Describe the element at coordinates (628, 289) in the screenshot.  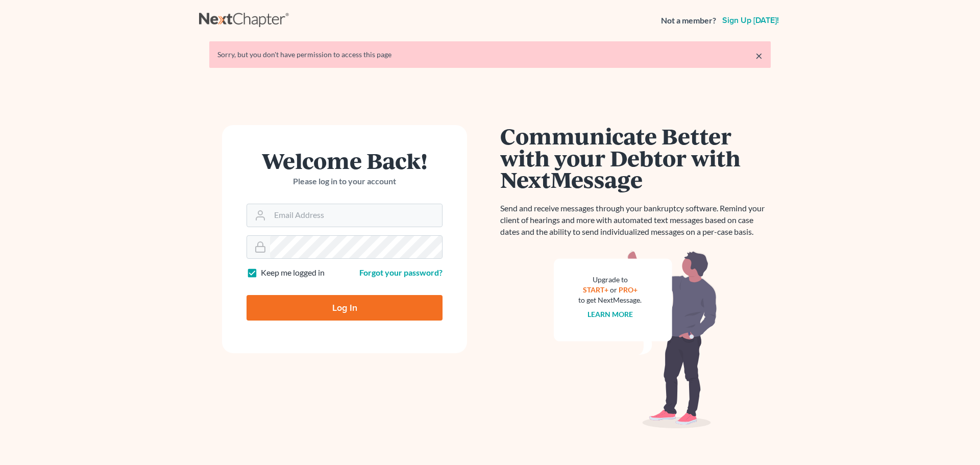
I see `a: PRO+` at that location.